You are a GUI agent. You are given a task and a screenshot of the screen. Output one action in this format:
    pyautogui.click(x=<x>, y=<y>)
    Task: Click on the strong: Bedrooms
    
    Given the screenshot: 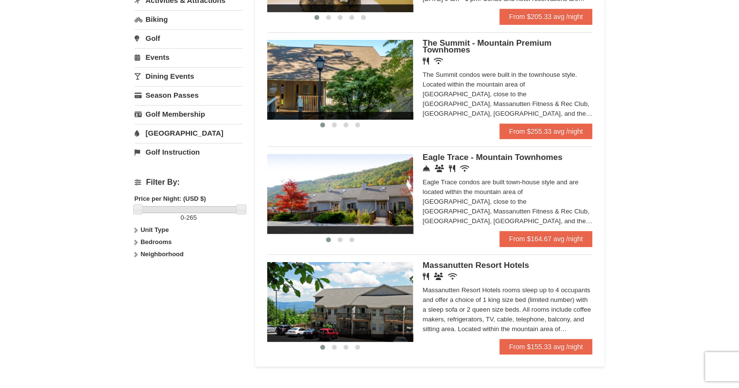 What is the action you would take?
    pyautogui.click(x=156, y=241)
    